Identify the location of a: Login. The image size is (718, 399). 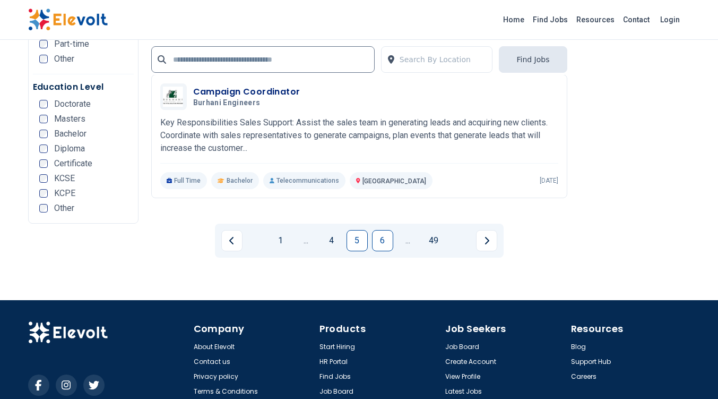
(670, 20).